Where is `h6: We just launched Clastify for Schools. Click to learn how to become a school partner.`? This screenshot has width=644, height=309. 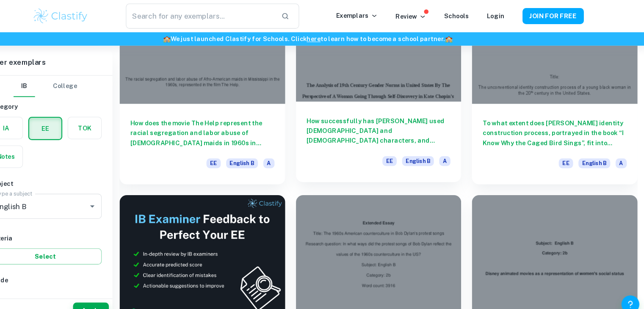 h6: We just launched Clastify for Schools. Click to learn how to become a school partner. is located at coordinates (322, 37).